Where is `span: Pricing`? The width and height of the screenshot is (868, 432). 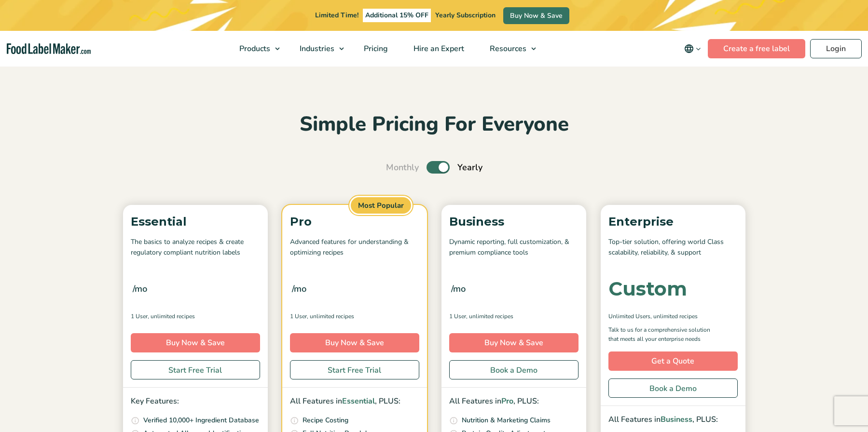
span: Pricing is located at coordinates (375, 49).